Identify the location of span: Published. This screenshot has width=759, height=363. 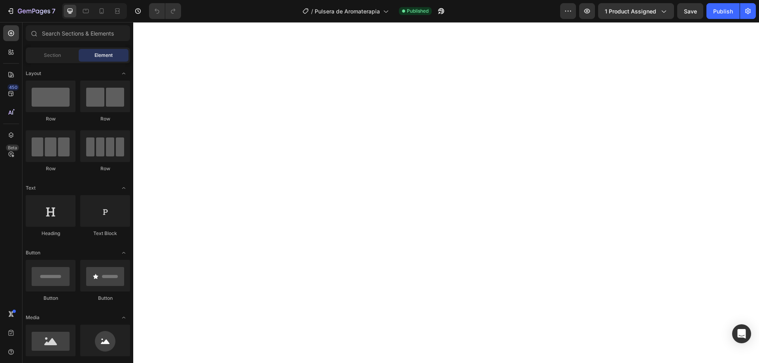
(417, 11).